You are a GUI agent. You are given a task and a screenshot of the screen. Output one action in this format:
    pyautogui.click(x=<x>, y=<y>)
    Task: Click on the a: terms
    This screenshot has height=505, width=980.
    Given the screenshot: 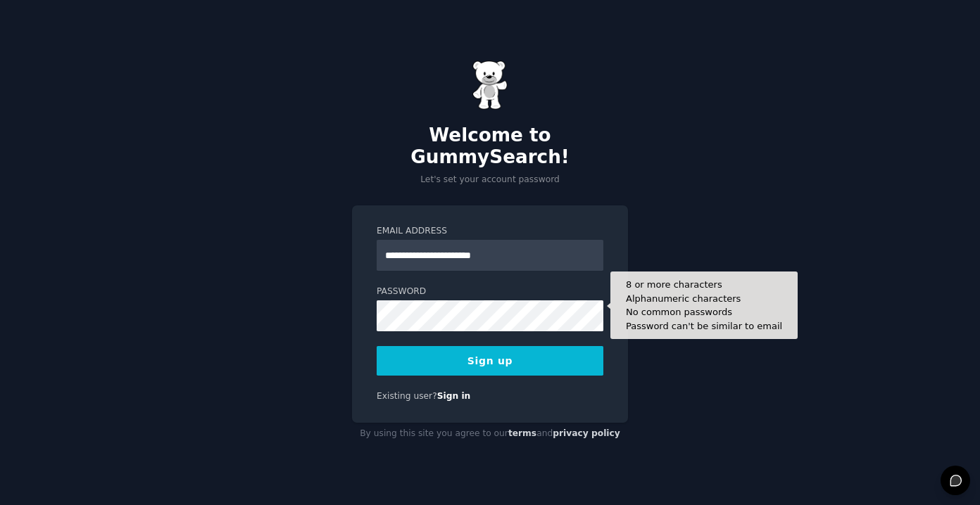 What is the action you would take?
    pyautogui.click(x=522, y=433)
    